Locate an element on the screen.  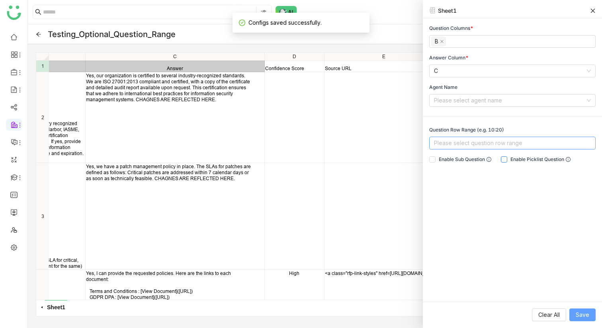
img: logo is located at coordinates (14, 13).